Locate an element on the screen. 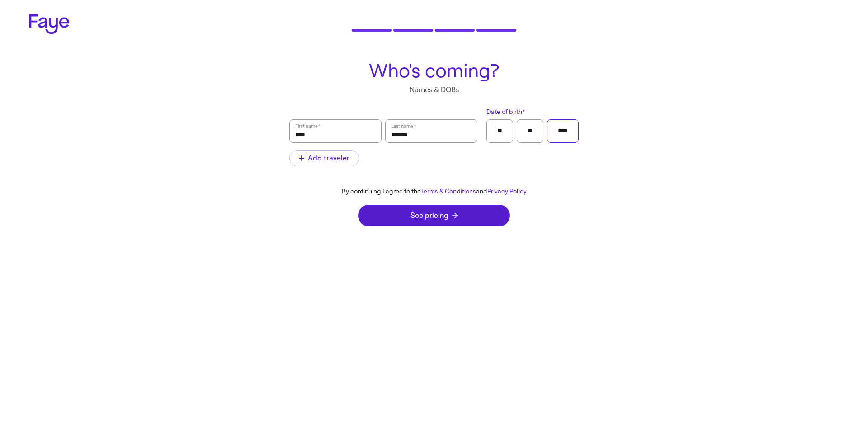 This screenshot has width=868, height=433. input: Month is located at coordinates (500, 131).